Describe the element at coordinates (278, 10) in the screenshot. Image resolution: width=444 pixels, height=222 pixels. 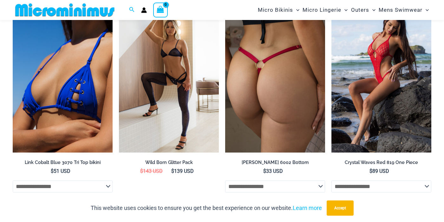
I see `a: Micro BikinisMenu ToggleMenu Toggle` at that location.